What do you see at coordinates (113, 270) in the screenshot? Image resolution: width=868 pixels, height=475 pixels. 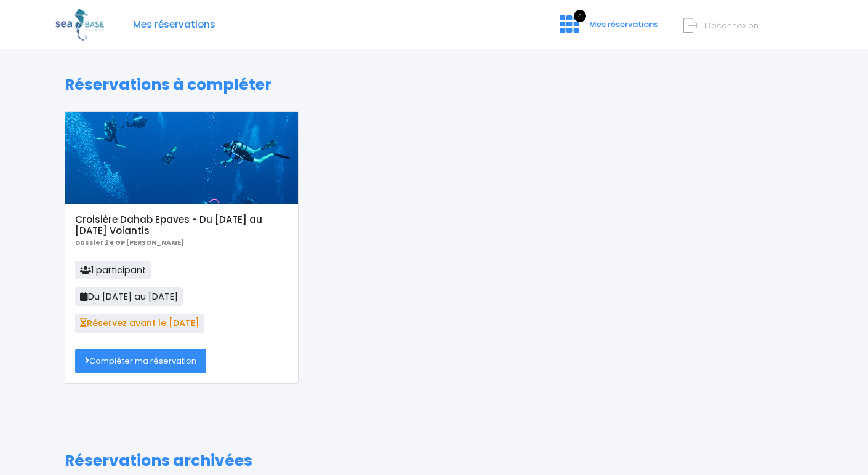 I see `span: 1 participant` at bounding box center [113, 270].